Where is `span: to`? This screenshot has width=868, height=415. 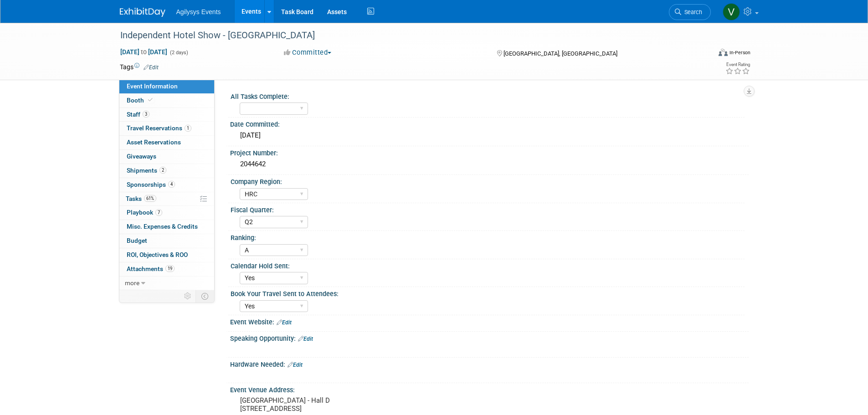 span: to is located at coordinates (144, 52).